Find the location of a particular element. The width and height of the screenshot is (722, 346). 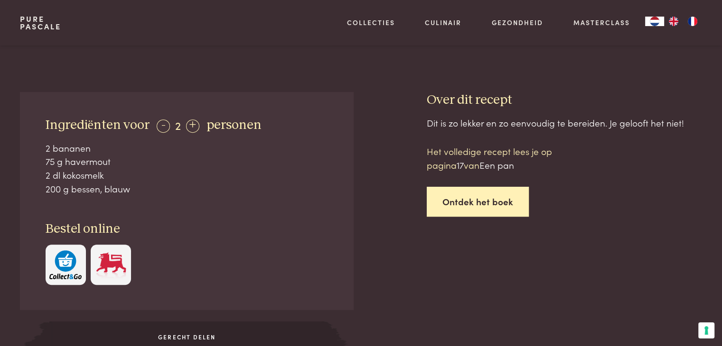

p: Het volledige recept lees je op pagina van is located at coordinates (507, 158).